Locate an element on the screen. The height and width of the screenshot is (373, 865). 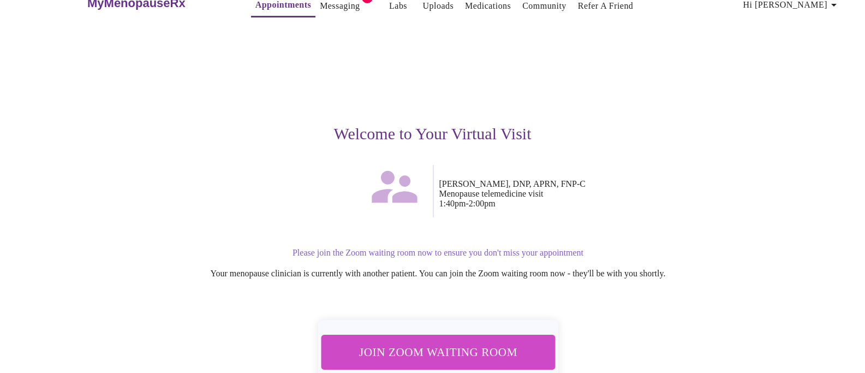
p: Please join the Zoom waiting room now to ensure you don't miss your appointment is located at coordinates (438, 253).